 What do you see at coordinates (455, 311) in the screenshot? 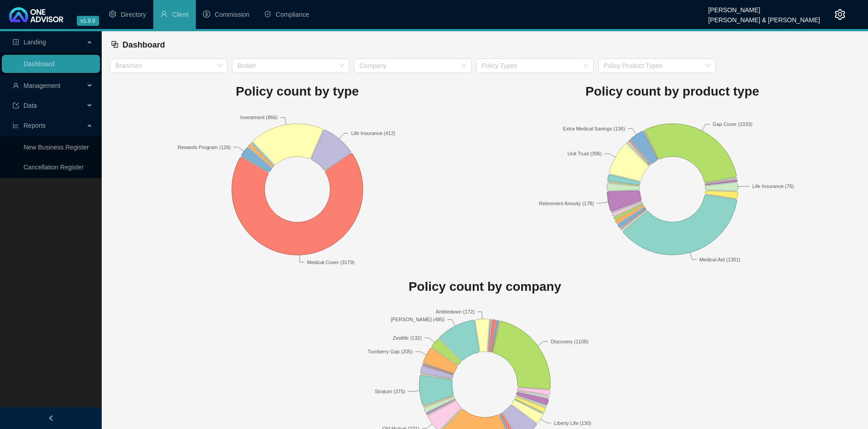
I see `text: Ambledown (172)` at bounding box center [455, 311].